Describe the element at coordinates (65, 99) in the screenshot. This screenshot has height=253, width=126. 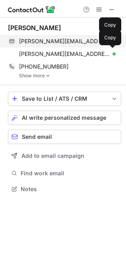
I see `div: Save to List / ATS / CRM` at that location.